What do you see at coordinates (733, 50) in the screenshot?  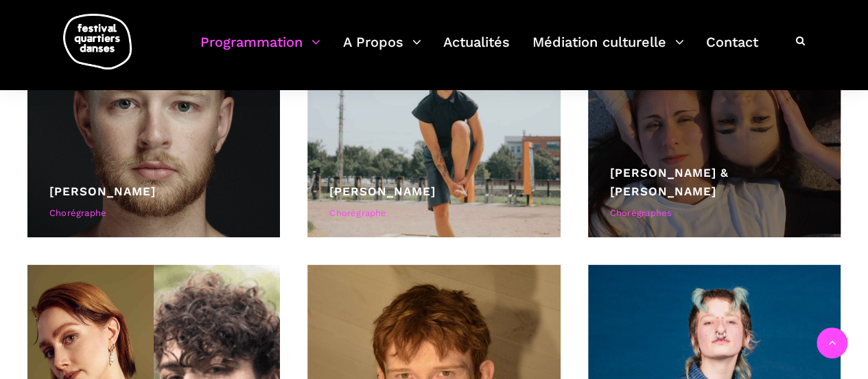 I see `a: Contact` at bounding box center [733, 50].